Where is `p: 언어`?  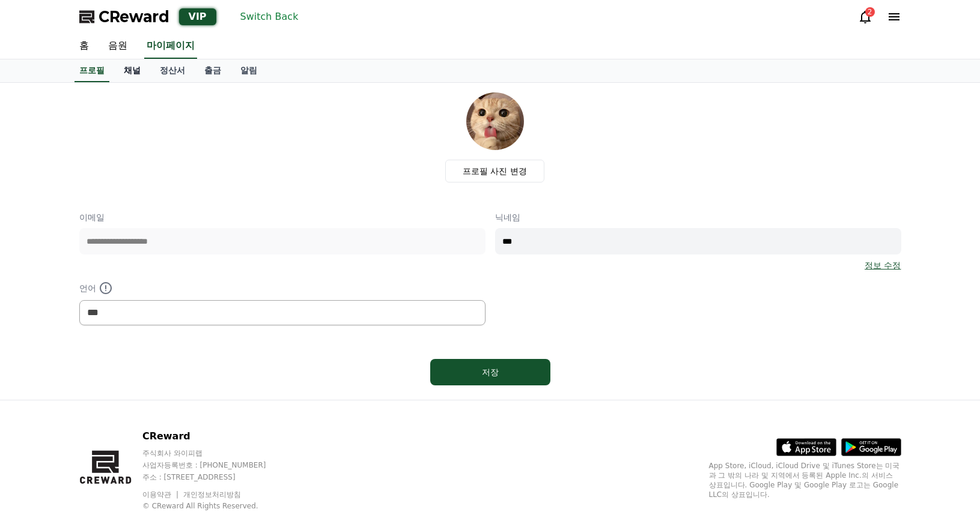 p: 언어 is located at coordinates (282, 288).